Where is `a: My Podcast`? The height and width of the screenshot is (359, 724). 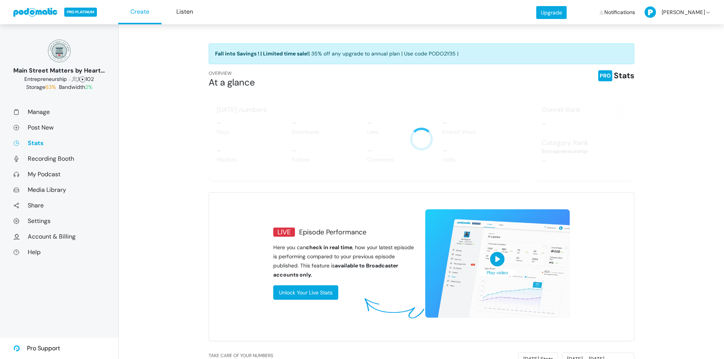 a: My Podcast is located at coordinates (59, 174).